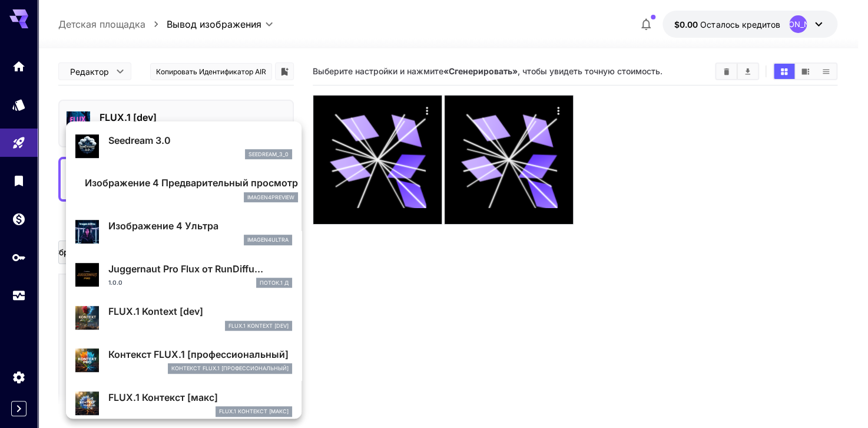 The height and width of the screenshot is (428, 868). I want to click on div: FLUX.1 Kontext [dev]FLUX.1 Kontext [dev], so click(184, 317).